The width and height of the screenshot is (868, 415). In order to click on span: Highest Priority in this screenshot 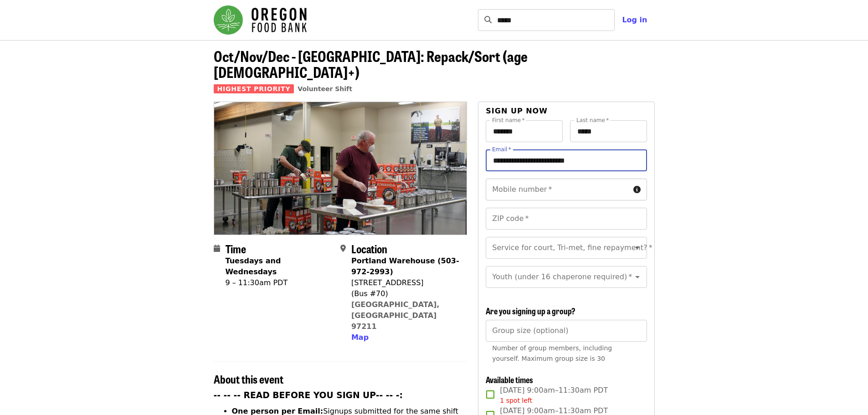, I will do `click(254, 89)`.